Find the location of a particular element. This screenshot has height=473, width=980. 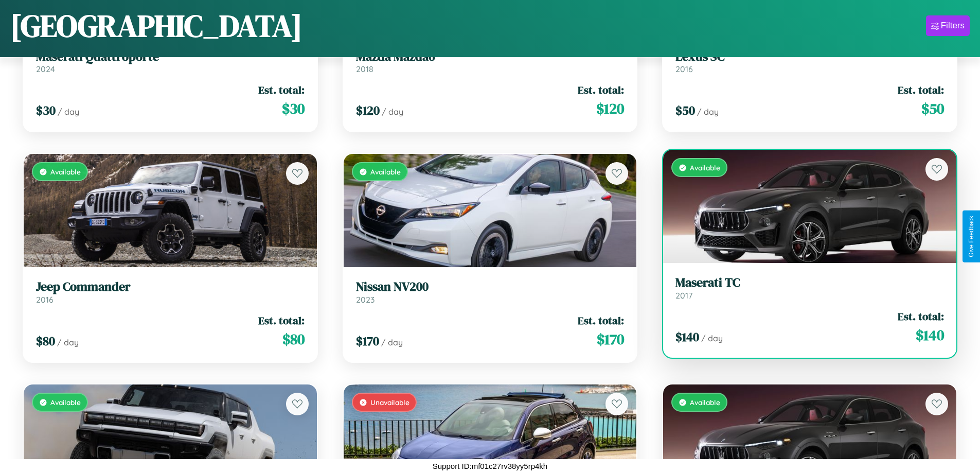

h3: Jeep Commander is located at coordinates (170, 287).